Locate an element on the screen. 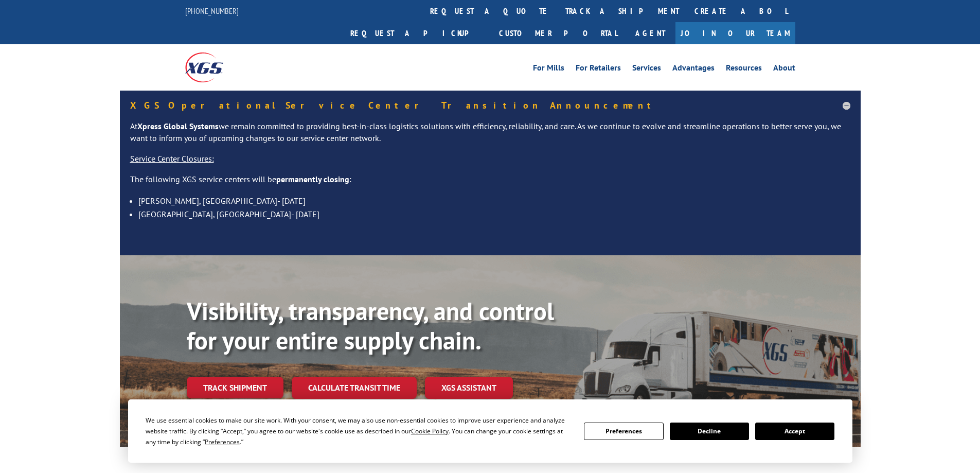 The height and width of the screenshot is (473, 980). p: At we remain committed to providing best-in-class logistics solutions with efficiency, reliabilit... is located at coordinates (490, 137).